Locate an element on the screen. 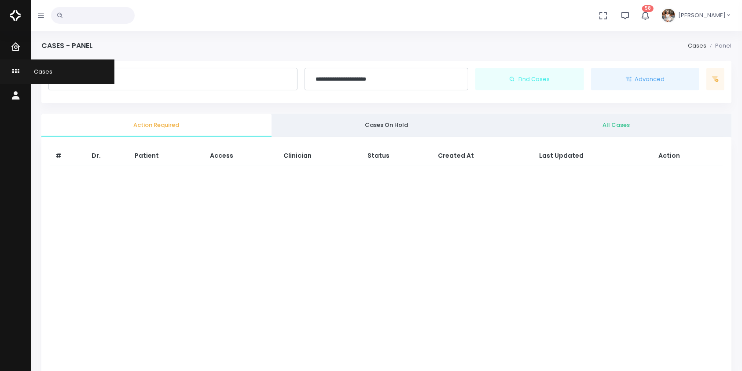 The height and width of the screenshot is (371, 742). a: Cases is located at coordinates (697, 45).